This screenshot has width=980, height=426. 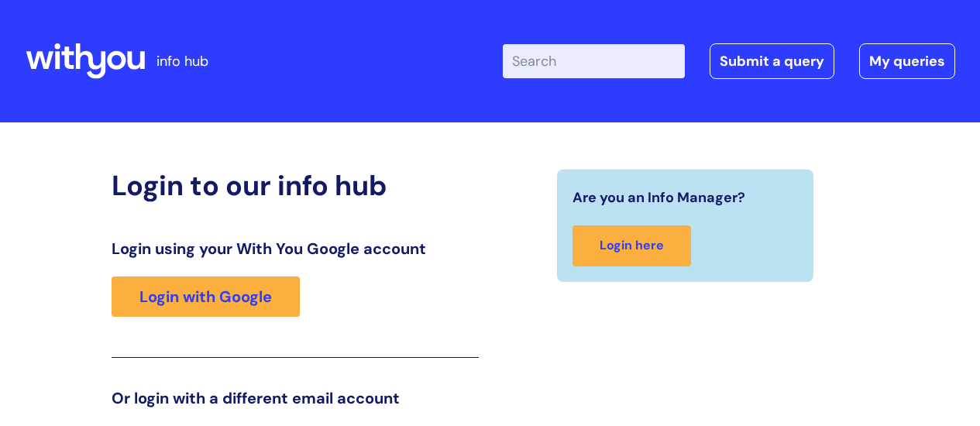 What do you see at coordinates (296, 249) in the screenshot?
I see `h3: Login using your With You Google account` at bounding box center [296, 249].